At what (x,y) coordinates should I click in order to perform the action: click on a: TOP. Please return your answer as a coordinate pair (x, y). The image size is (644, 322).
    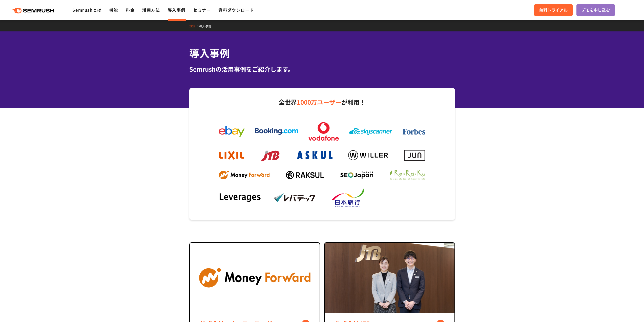
    Looking at the image, I should click on (194, 26).